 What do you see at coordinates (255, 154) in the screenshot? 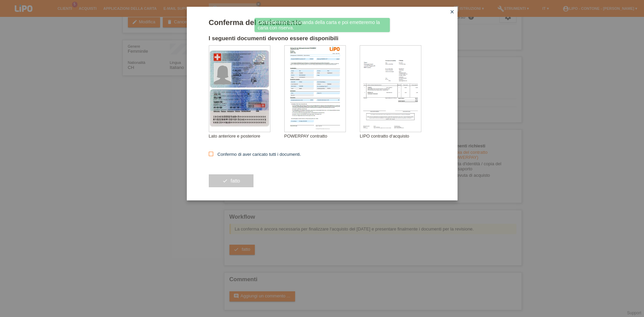
I see `label: Confermo di aver caricato tutti i documenti.` at bounding box center [255, 154].